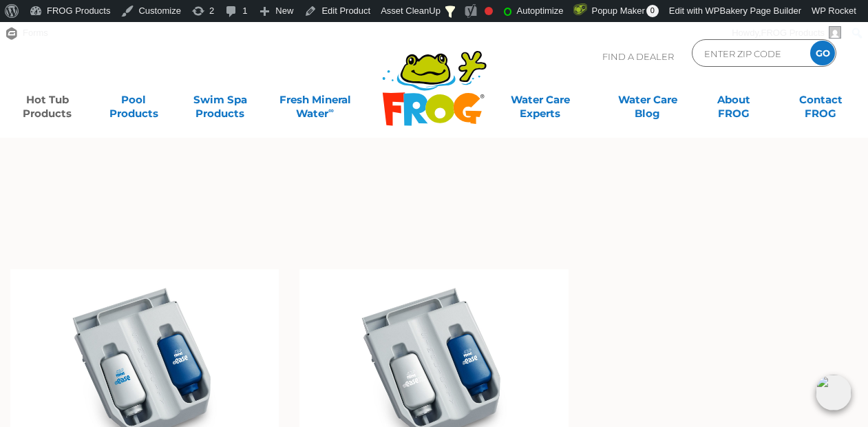 The width and height of the screenshot is (868, 427). I want to click on img: openIcon, so click(834, 392).